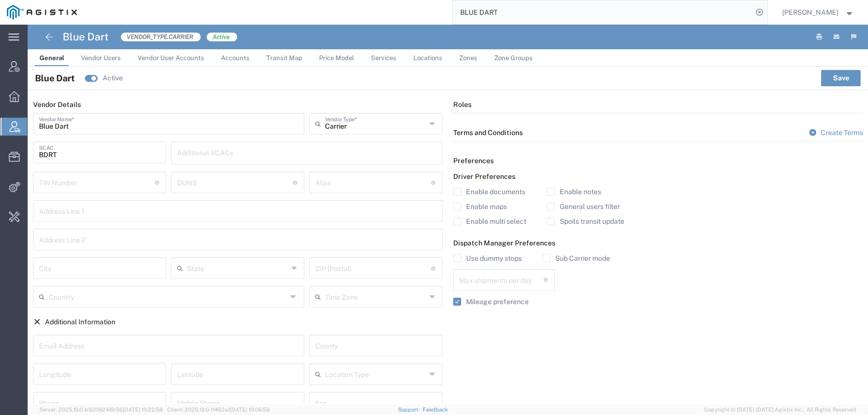  Describe the element at coordinates (435, 410) in the screenshot. I see `a: Feedback` at that location.